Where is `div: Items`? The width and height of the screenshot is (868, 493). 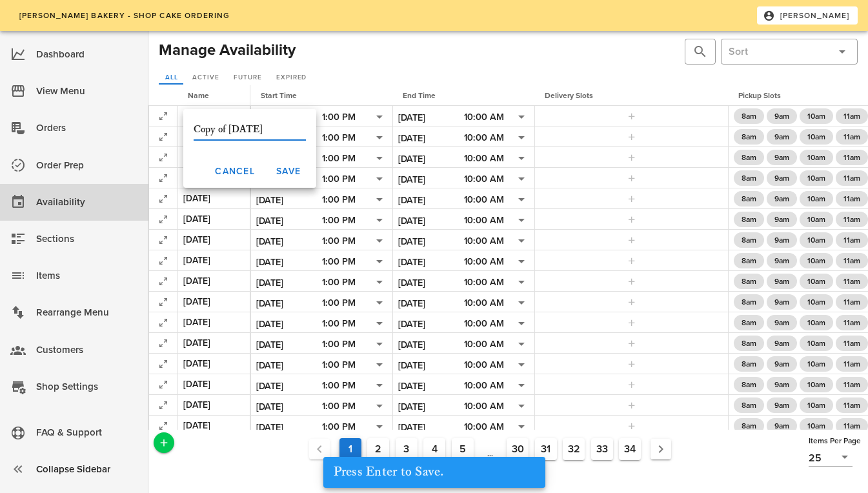
div: Items is located at coordinates (87, 276).